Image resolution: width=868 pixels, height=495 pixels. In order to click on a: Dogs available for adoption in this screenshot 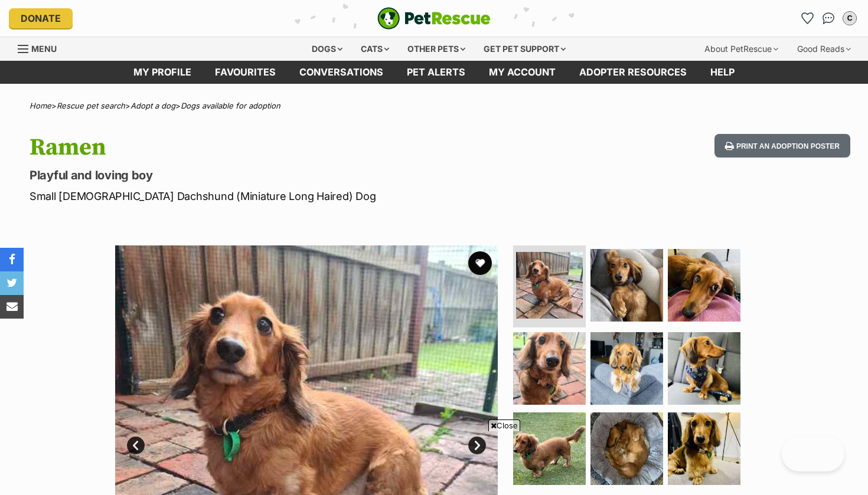, I will do `click(230, 106)`.